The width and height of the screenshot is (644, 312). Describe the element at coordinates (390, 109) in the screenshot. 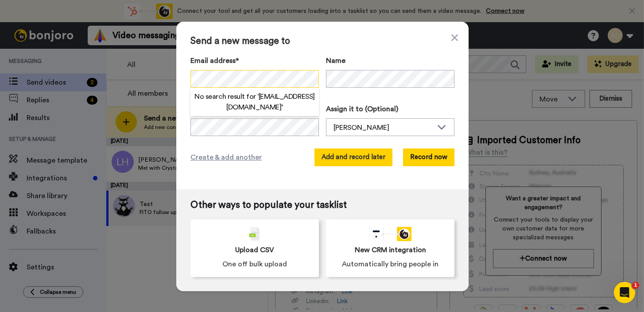

I see `label: Assign it to (Optional)` at that location.